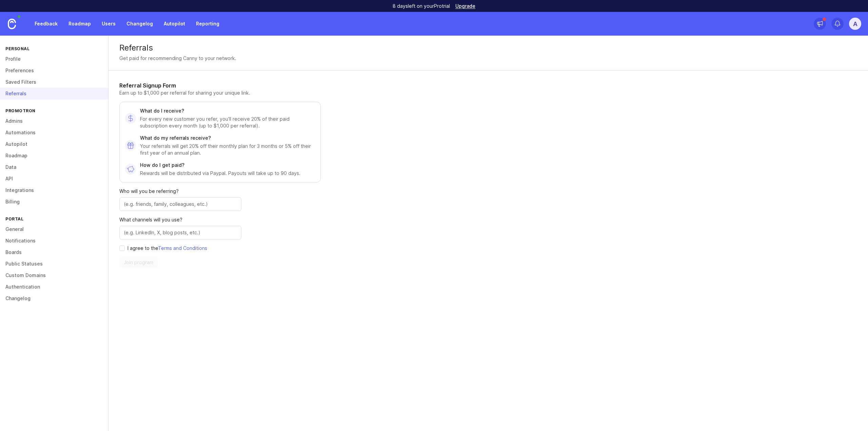  Describe the element at coordinates (227, 149) in the screenshot. I see `p: Your referrals will get 20% off their monthly plan for 3 months or 5% off their first year of an ...` at that location.